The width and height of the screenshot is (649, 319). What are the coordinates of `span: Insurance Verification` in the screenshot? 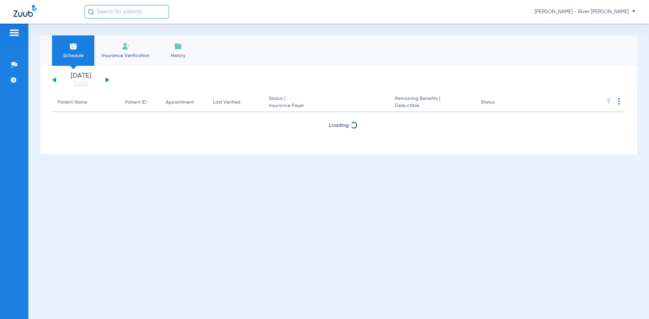 It's located at (125, 56).